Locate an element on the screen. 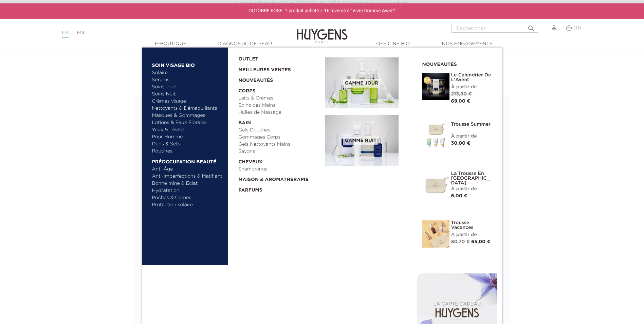  a: Lotions & Eaux Florales is located at coordinates (187, 123).